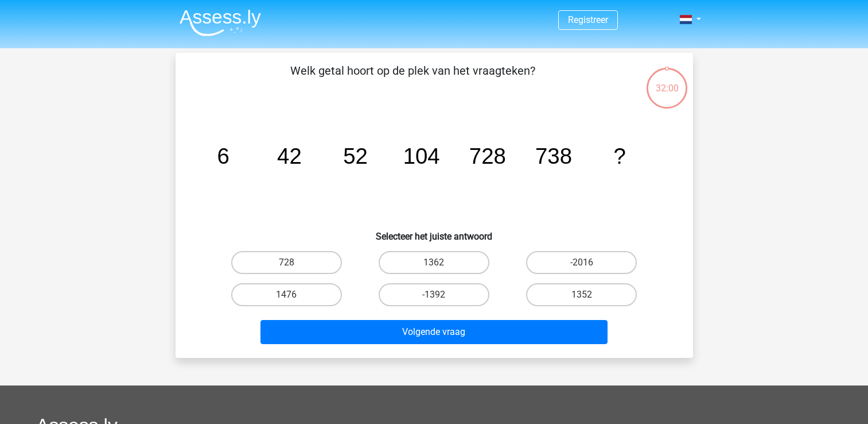 The image size is (868, 424). I want to click on label: 728, so click(286, 263).